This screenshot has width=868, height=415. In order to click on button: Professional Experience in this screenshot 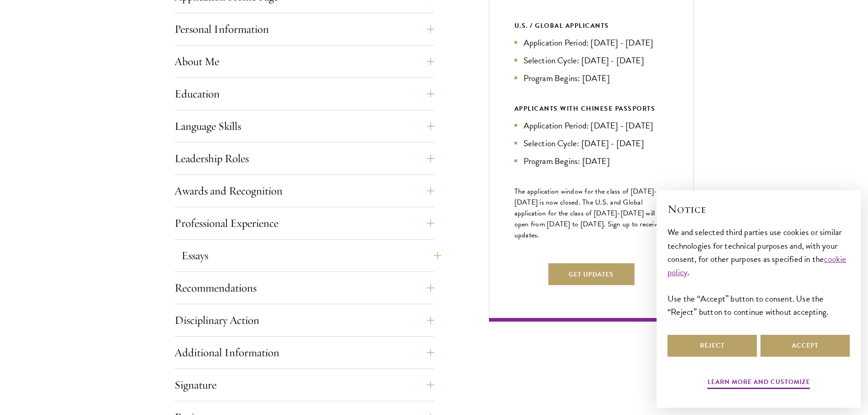, I will do `click(304, 223)`.